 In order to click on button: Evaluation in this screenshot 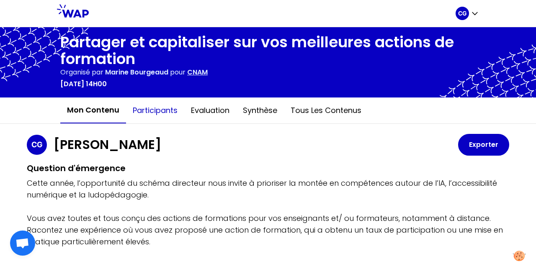, I will do `click(210, 111)`.